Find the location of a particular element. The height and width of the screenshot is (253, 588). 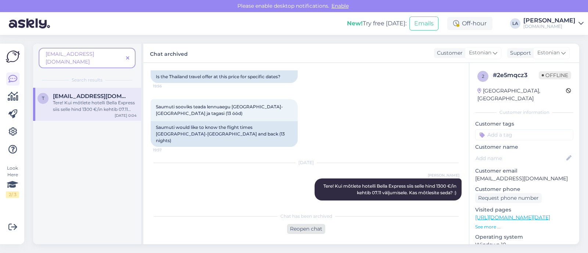

div: Is the Thailand travel offer at this price for specific dates? is located at coordinates (224, 77).